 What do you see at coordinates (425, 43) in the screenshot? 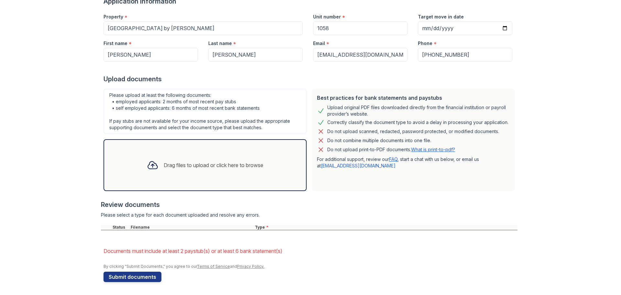
I see `label: Phone` at bounding box center [425, 43].